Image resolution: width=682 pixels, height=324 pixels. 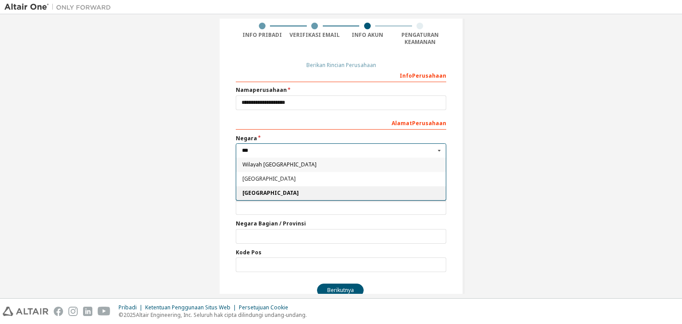 What do you see at coordinates (341, 290) in the screenshot?
I see `font: Berikutnya` at bounding box center [341, 290].